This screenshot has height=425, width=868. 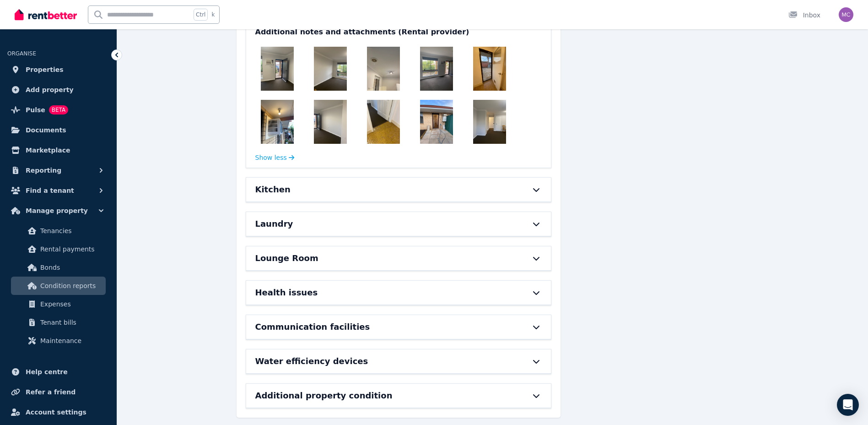 I want to click on h6: Communication facilities, so click(x=312, y=327).